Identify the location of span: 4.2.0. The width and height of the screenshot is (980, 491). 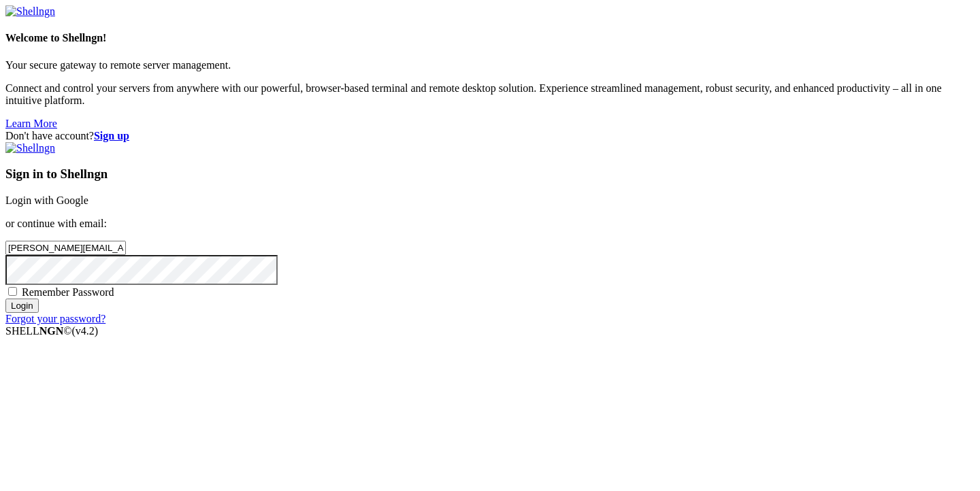
(85, 331).